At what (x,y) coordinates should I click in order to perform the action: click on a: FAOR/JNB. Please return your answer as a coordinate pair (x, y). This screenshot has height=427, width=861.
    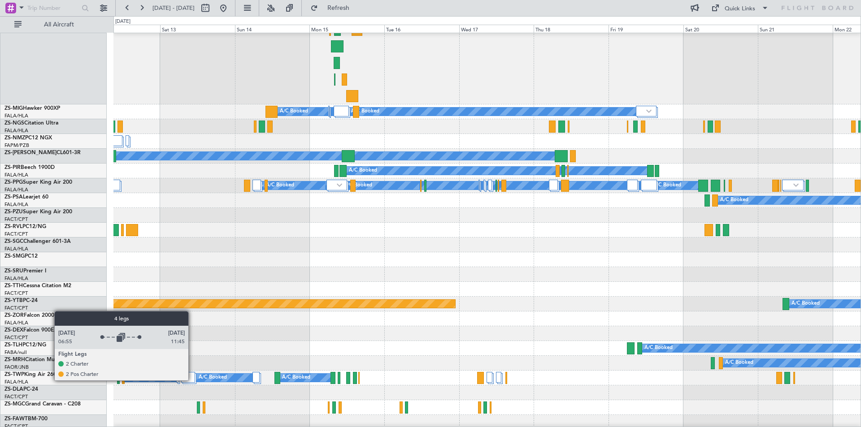
    Looking at the image, I should click on (17, 367).